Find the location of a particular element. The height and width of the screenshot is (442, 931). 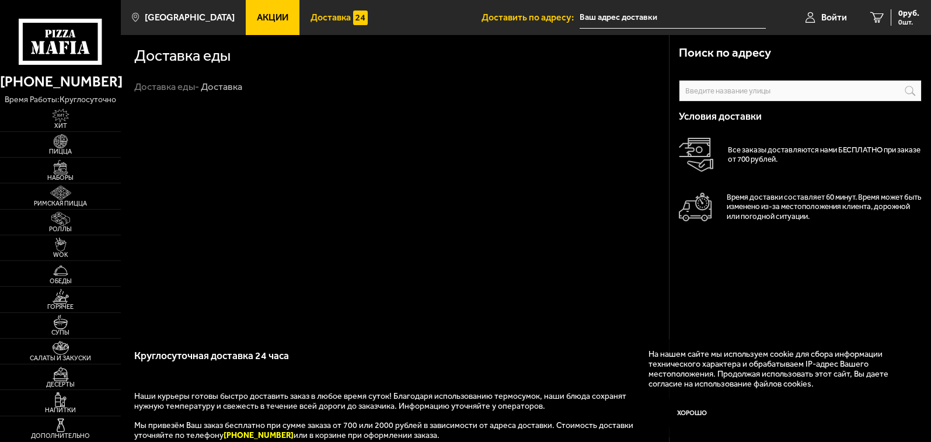

span: 0 шт. is located at coordinates (909, 22).